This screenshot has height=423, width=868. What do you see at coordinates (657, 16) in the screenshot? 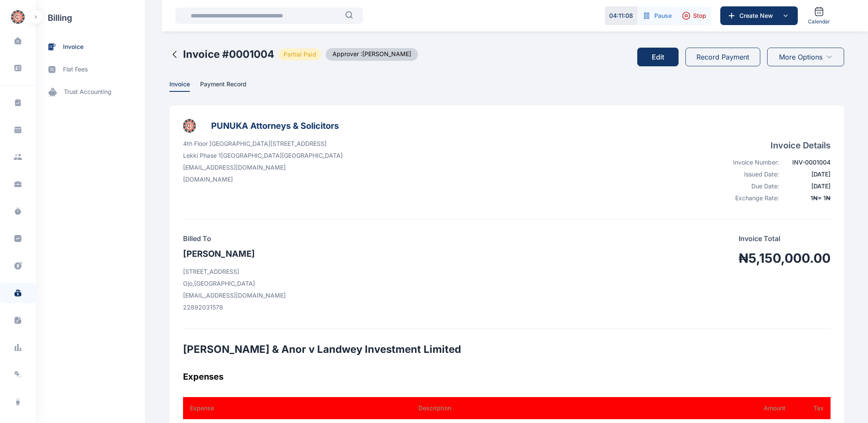
I see `button: Pause` at bounding box center [657, 16].